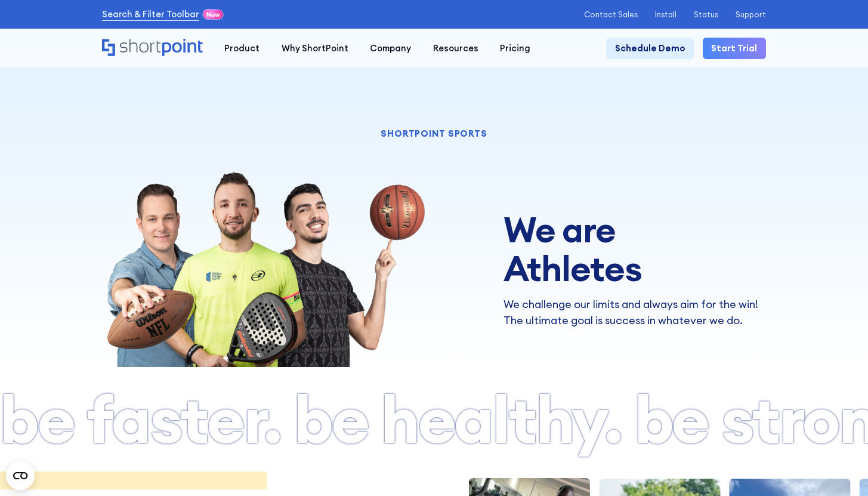  What do you see at coordinates (751, 14) in the screenshot?
I see `p: Support` at bounding box center [751, 14].